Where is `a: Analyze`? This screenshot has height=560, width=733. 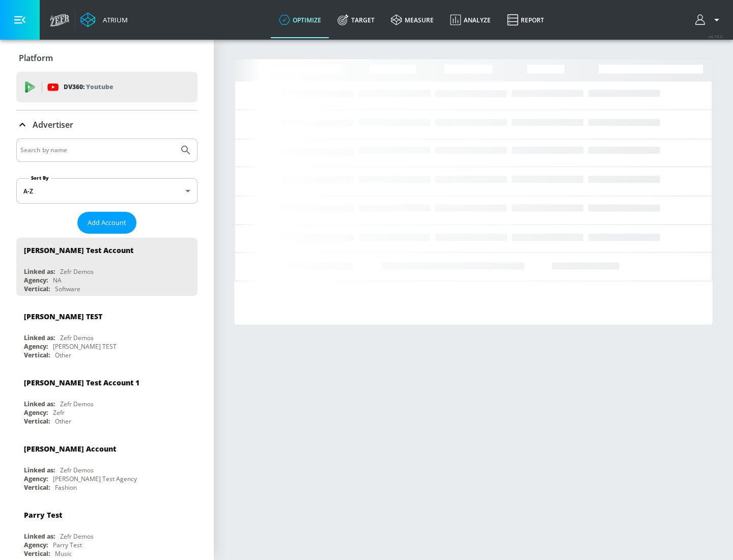
a: Analyze is located at coordinates (471, 19).